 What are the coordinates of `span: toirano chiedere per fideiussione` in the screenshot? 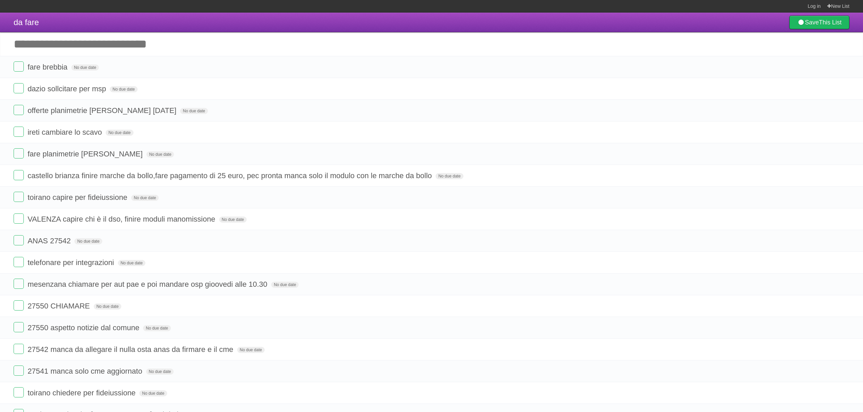 It's located at (82, 393).